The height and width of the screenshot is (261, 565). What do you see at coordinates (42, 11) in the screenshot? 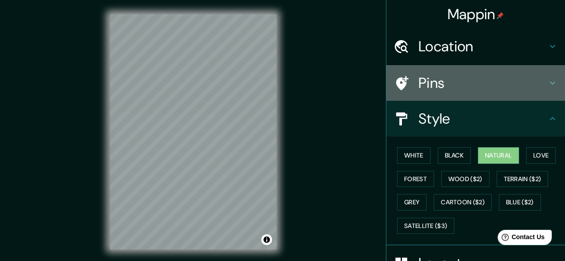
I see `span: Contact Us` at bounding box center [42, 11].